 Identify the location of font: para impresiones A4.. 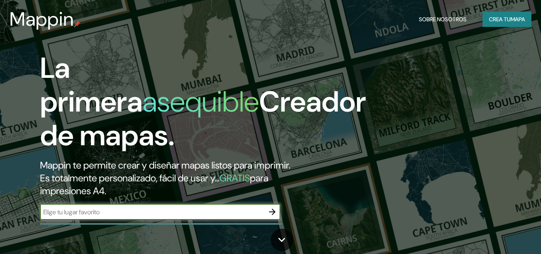
(154, 184).